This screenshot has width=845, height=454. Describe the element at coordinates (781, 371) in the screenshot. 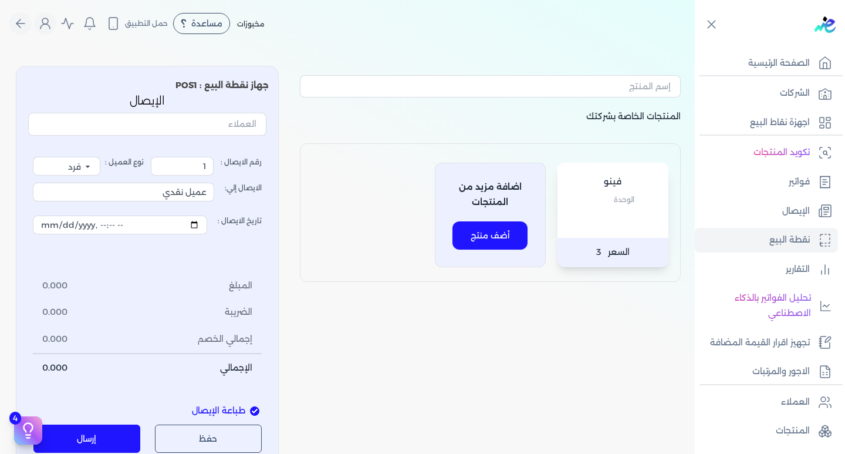

I see `p: الاجور والمرتبات` at that location.